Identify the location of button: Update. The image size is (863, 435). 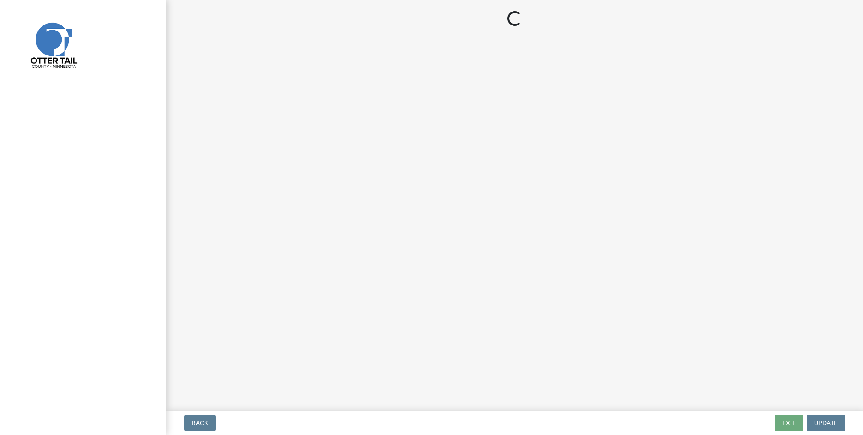
(826, 423).